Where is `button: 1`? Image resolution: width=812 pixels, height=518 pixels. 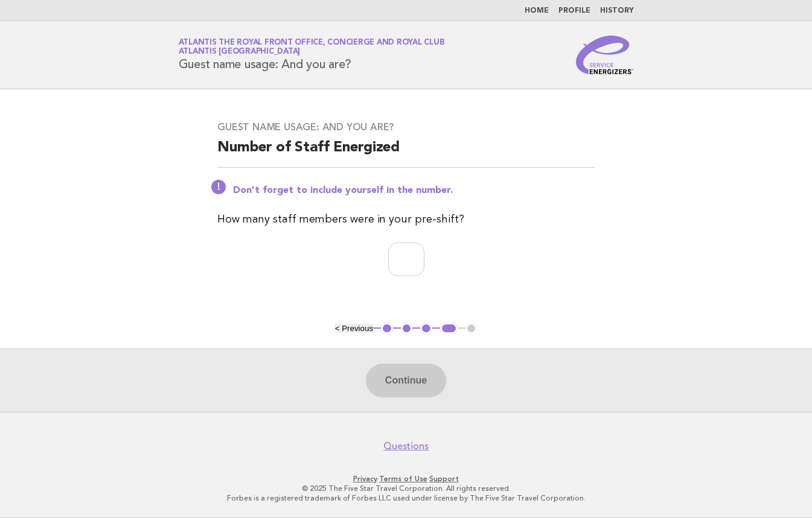
button: 1 is located at coordinates (387, 329).